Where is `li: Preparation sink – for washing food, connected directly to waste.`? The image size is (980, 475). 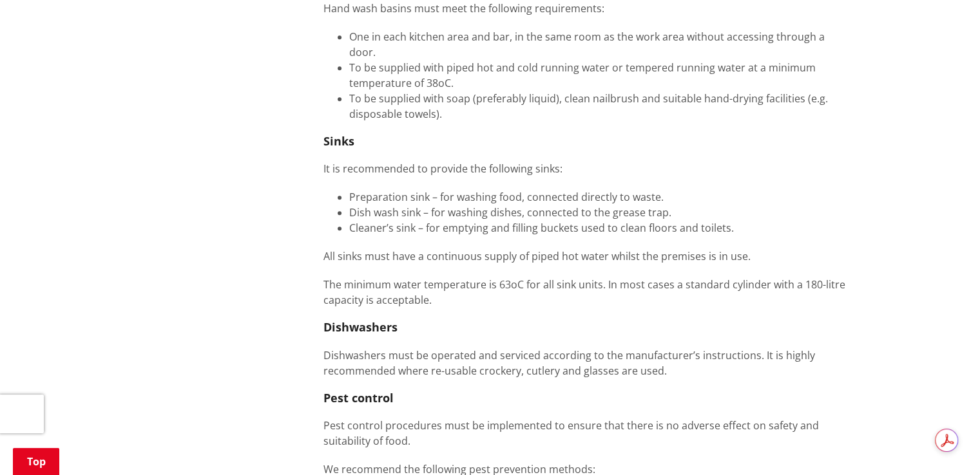 li: Preparation sink – for washing food, connected directly to waste. is located at coordinates (598, 197).